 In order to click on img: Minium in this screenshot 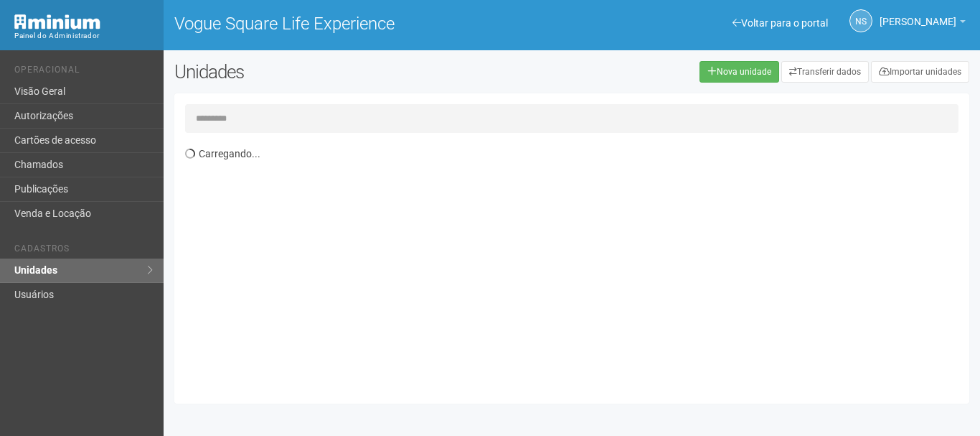, I will do `click(57, 22)`.